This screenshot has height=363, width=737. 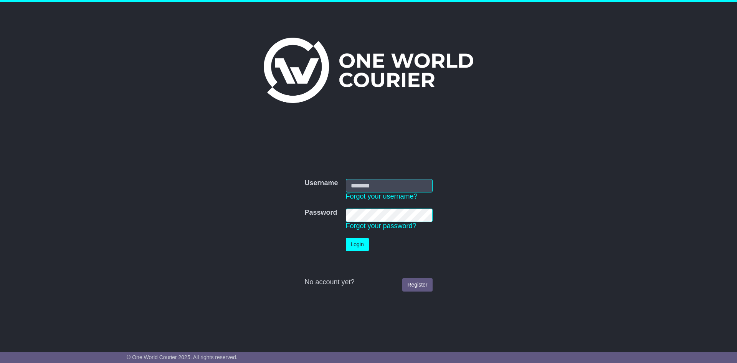 What do you see at coordinates (321, 213) in the screenshot?
I see `label: Password` at bounding box center [321, 213].